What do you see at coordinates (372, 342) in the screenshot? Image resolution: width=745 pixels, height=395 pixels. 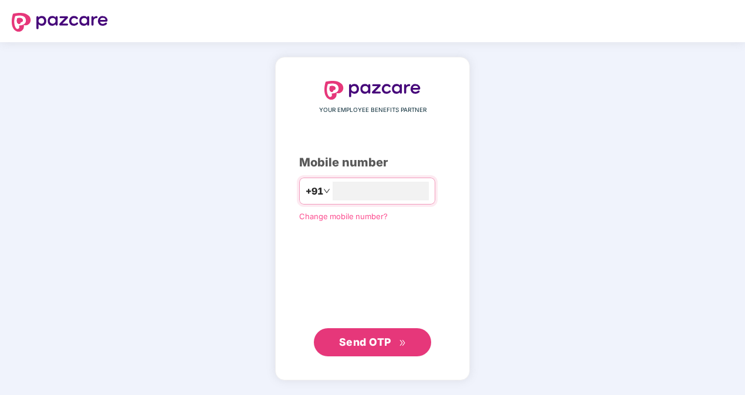 I see `button: Send OTPdouble-right` at bounding box center [372, 342].